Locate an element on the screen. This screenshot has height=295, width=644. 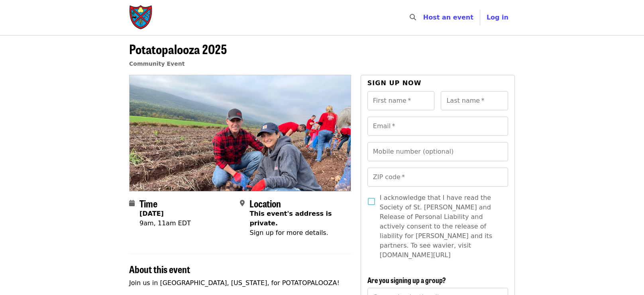
span: Time is located at coordinates (149, 204).